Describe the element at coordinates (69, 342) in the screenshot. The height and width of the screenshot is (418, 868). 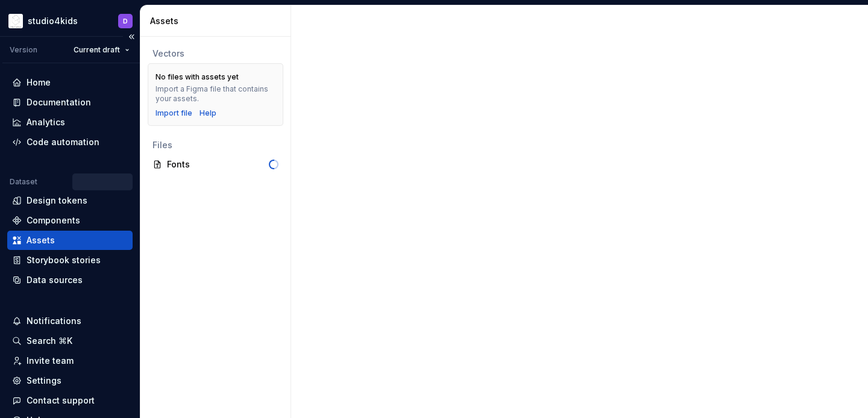
I see `button: Search ⌘K` at that location.